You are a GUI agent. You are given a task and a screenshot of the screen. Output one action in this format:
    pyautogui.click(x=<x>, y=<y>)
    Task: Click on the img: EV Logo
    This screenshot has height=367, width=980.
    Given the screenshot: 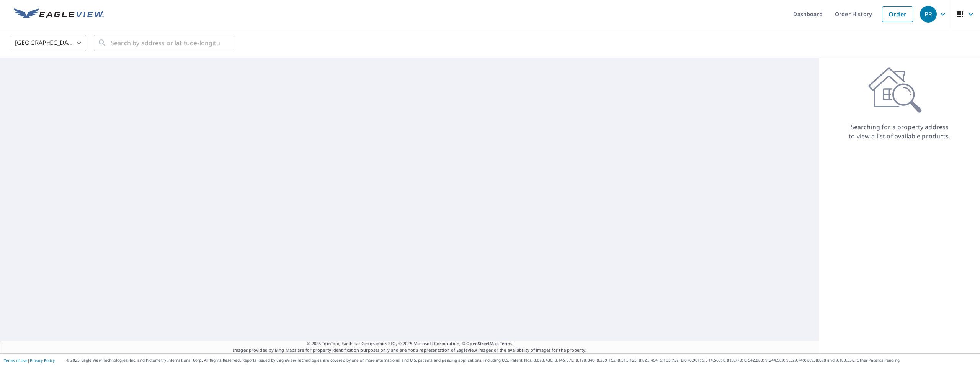 What is the action you would take?
    pyautogui.click(x=59, y=14)
    